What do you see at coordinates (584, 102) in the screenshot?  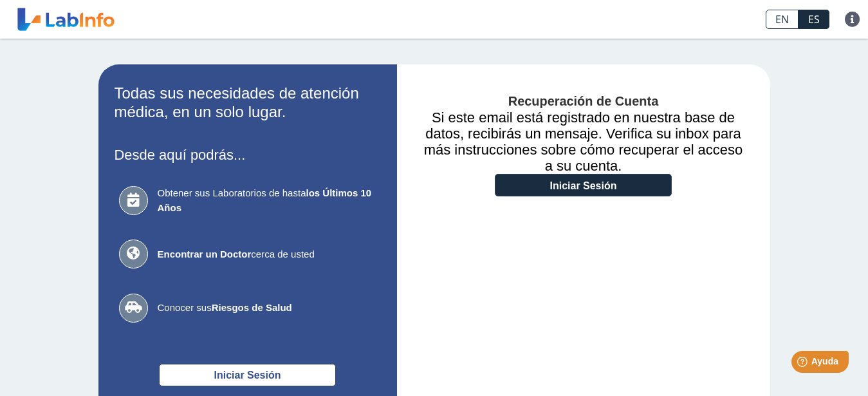 I see `h4: Recuperación de Cuenta` at bounding box center [584, 102].